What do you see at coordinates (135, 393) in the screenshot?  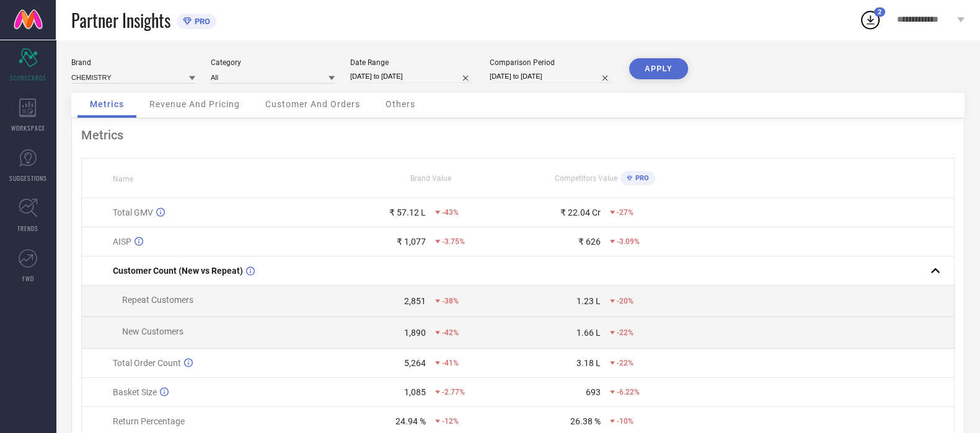 I see `span: Basket Size` at bounding box center [135, 393].